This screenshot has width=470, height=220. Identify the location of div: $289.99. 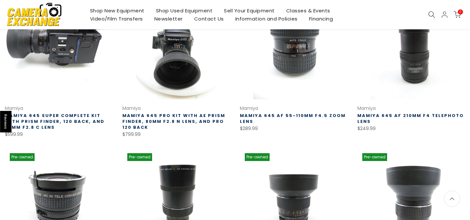
(294, 129).